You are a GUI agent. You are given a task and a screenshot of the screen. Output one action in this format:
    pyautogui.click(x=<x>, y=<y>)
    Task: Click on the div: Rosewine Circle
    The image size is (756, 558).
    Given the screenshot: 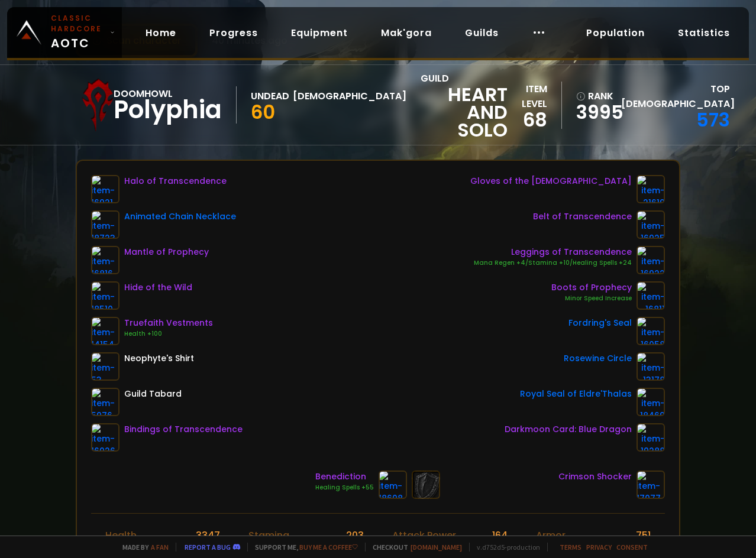 What is the action you would take?
    pyautogui.click(x=597, y=358)
    